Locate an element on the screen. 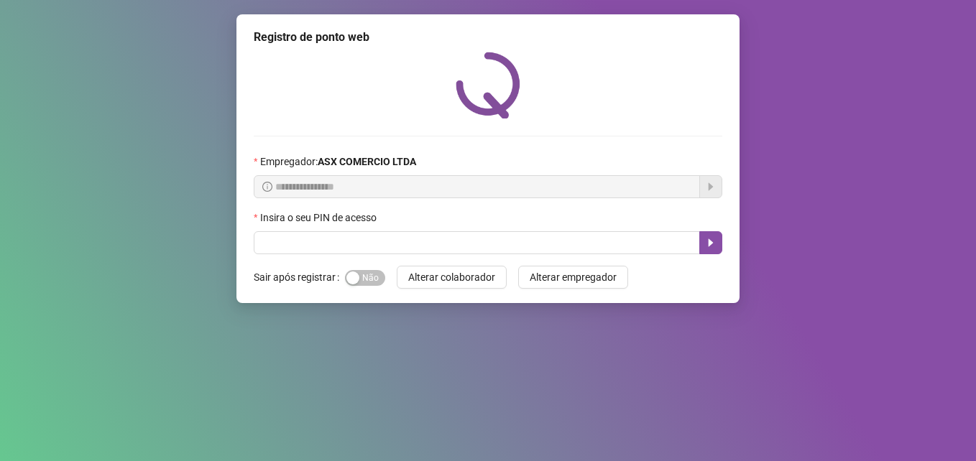 The image size is (976, 461). span: Alterar empregador is located at coordinates (573, 277).